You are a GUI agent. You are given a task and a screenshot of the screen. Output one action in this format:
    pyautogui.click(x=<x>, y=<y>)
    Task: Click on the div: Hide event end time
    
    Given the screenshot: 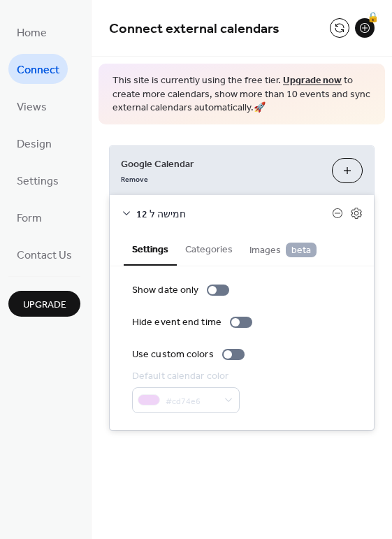 What is the action you would take?
    pyautogui.click(x=176, y=322)
    